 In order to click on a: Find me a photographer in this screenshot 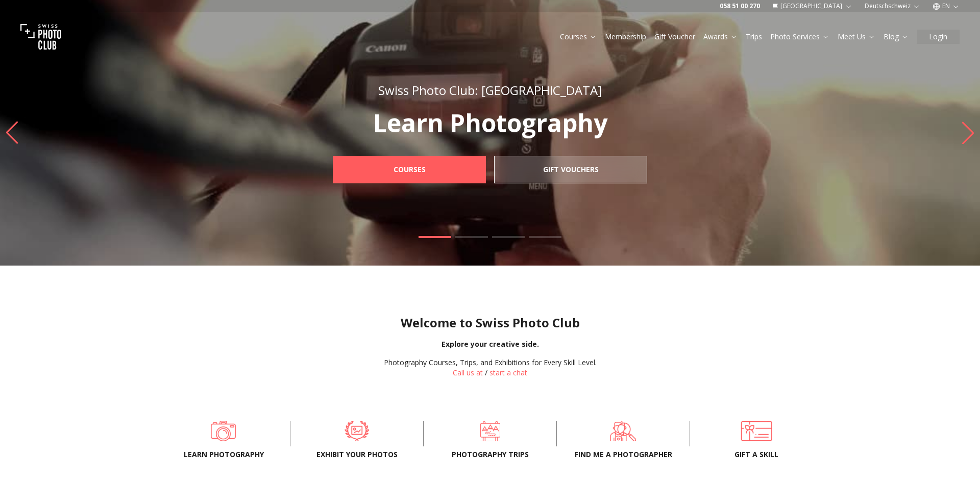, I will do `click(623, 431)`.